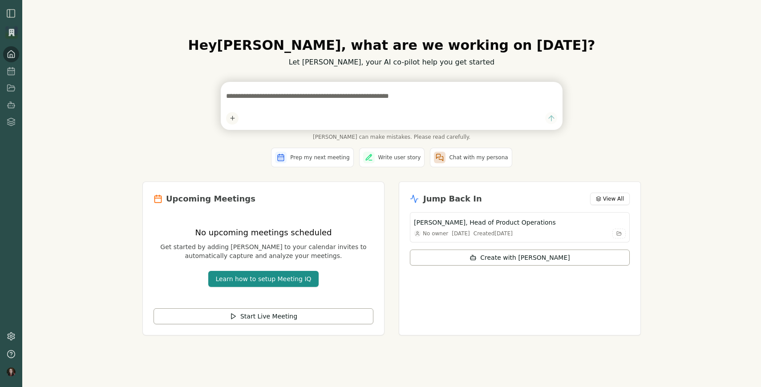 Image resolution: width=761 pixels, height=387 pixels. Describe the element at coordinates (471, 158) in the screenshot. I see `button: Chat with my persona` at that location.